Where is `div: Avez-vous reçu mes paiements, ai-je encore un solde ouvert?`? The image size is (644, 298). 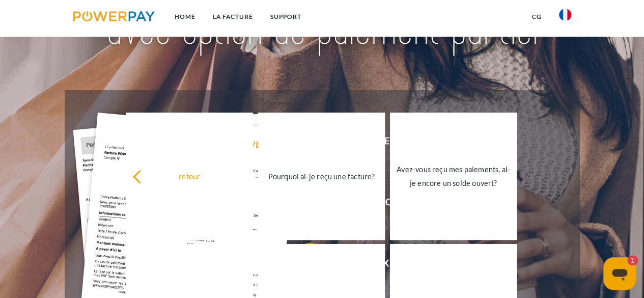
div: Avez-vous reçu mes paiements, ai-je encore un solde ouvert? is located at coordinates (453, 176).